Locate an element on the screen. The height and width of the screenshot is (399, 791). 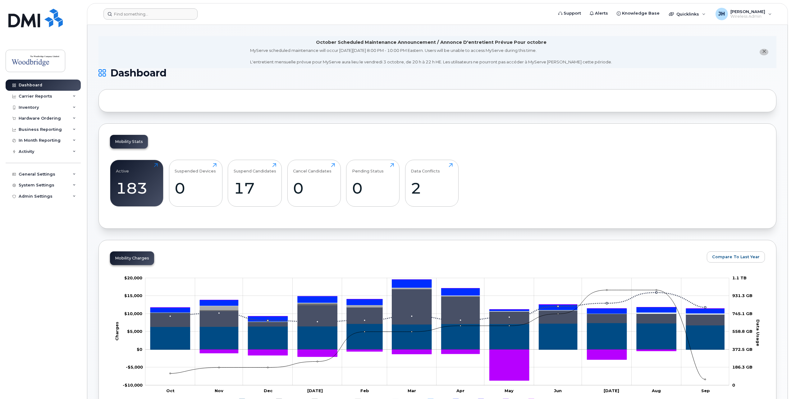
tspan: Jun is located at coordinates (557, 390).